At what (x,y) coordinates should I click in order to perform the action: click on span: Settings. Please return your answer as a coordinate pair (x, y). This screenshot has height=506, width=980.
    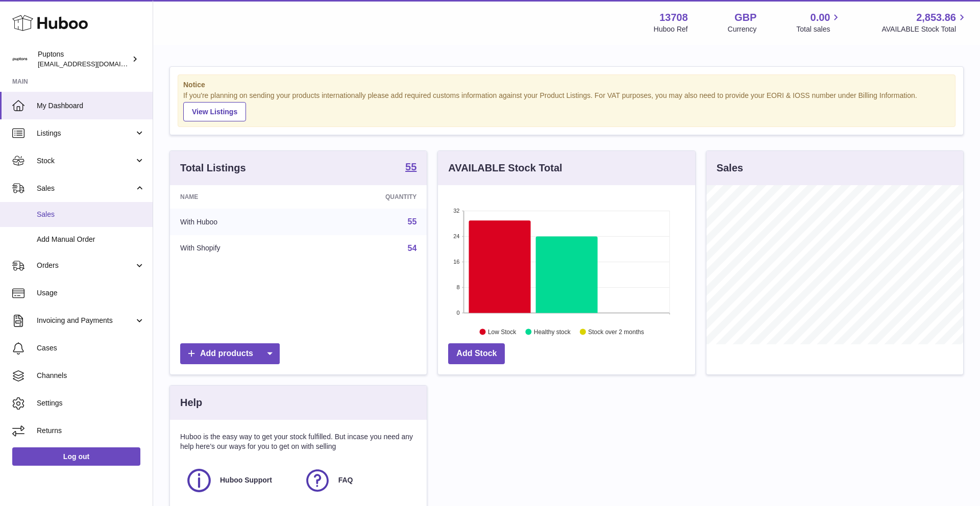
    Looking at the image, I should click on (91, 403).